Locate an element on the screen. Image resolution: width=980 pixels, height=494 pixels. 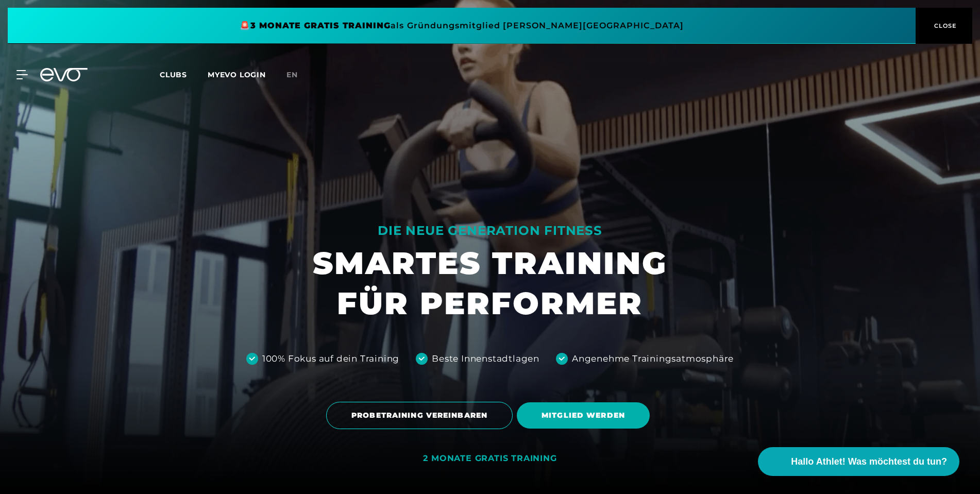
a: MYEVO LOGIN is located at coordinates (236, 75).